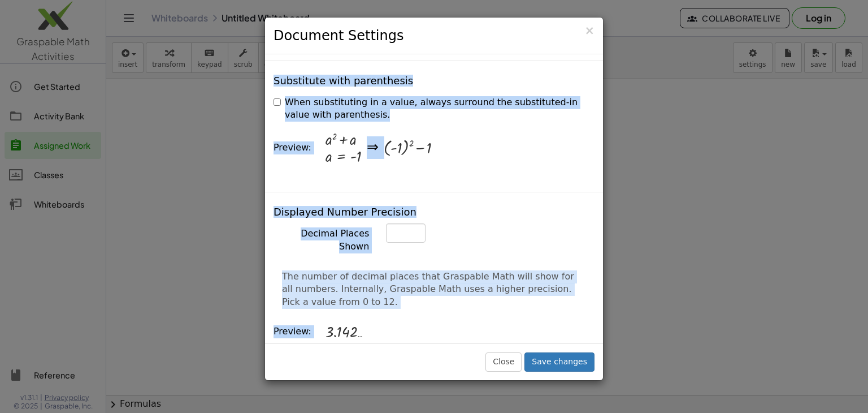 This screenshot has width=868, height=413. What do you see at coordinates (345, 212) in the screenshot?
I see `h4: Displayed Number Precision` at bounding box center [345, 212].